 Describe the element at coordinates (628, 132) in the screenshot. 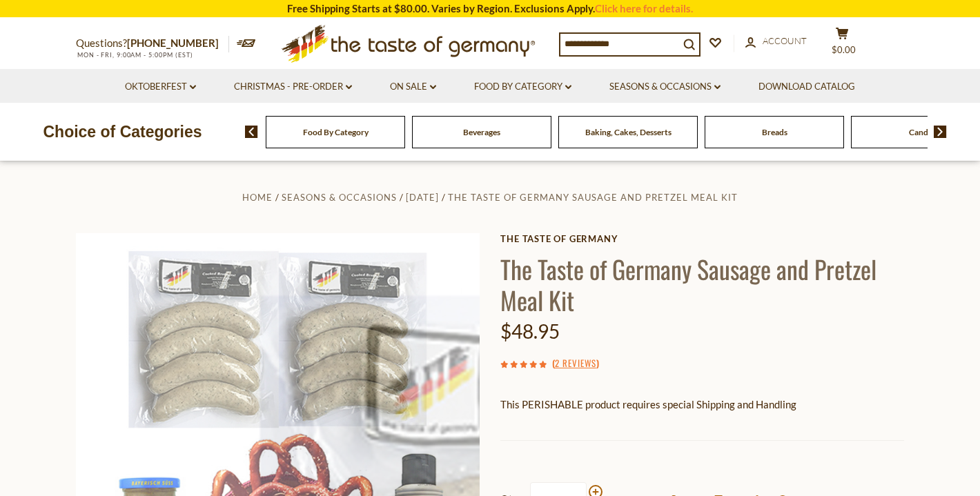

I see `a: Baking, Cakes, Desserts` at that location.